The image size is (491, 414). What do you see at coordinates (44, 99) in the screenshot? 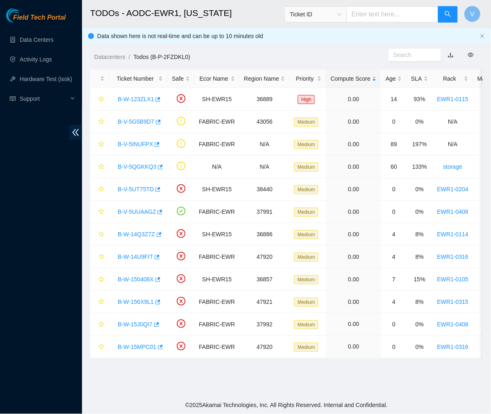
I see `span: Support` at bounding box center [44, 99].